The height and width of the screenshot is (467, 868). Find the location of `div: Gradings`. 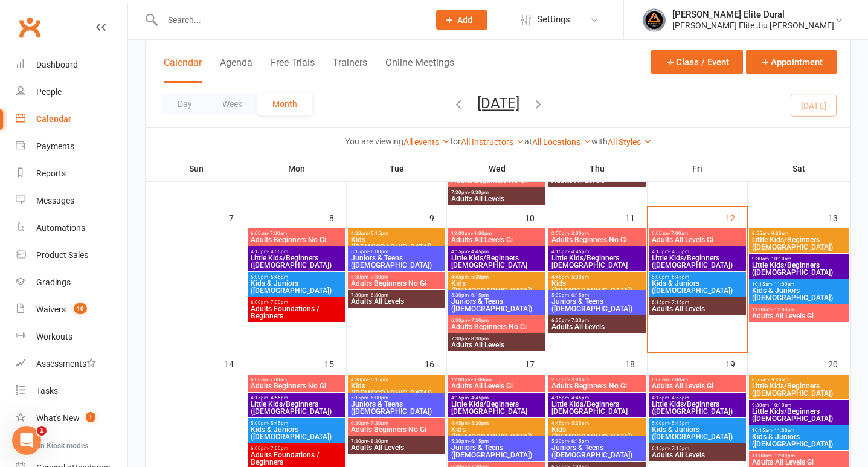

div: Gradings is located at coordinates (53, 282).